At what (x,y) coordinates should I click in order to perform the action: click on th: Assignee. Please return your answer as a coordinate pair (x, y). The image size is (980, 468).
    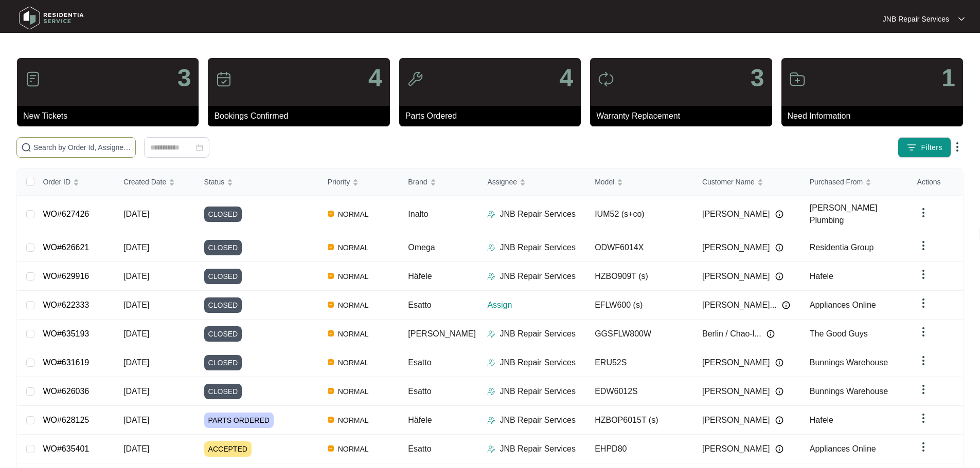
    Looking at the image, I should click on (532, 182).